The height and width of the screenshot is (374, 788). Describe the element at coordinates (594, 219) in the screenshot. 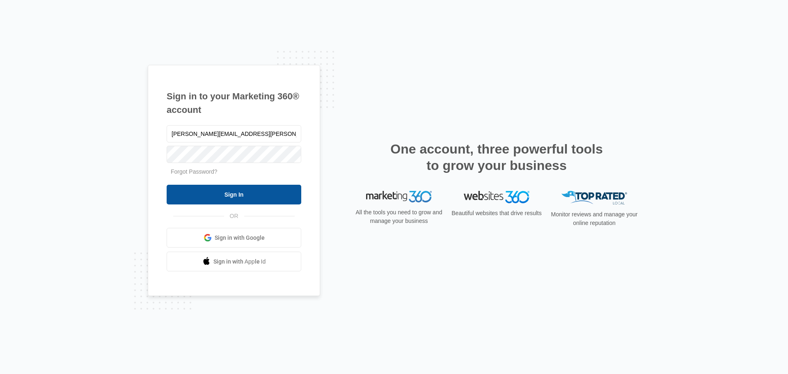

I see `p: Monitor reviews and manage your online reputation` at that location.